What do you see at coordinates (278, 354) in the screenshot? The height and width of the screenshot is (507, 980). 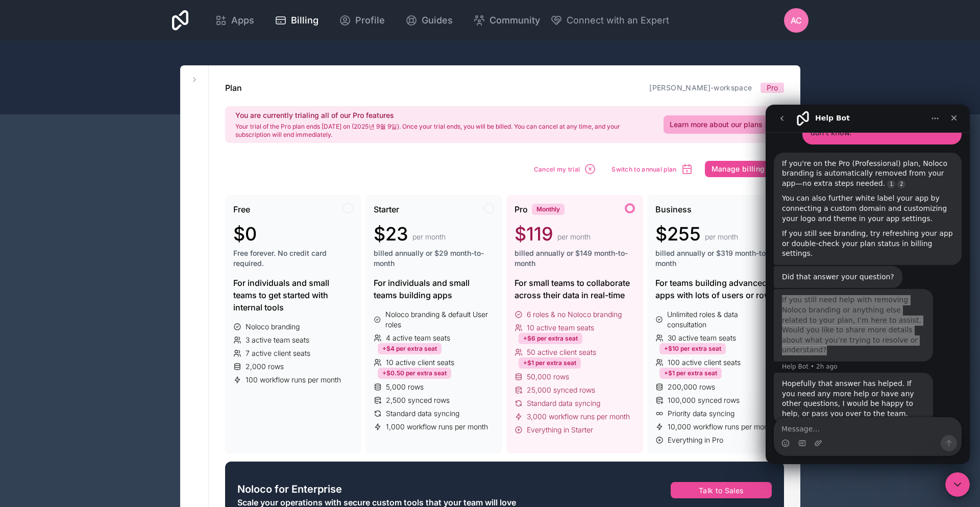 I see `span: 7 active client seats` at bounding box center [278, 354].